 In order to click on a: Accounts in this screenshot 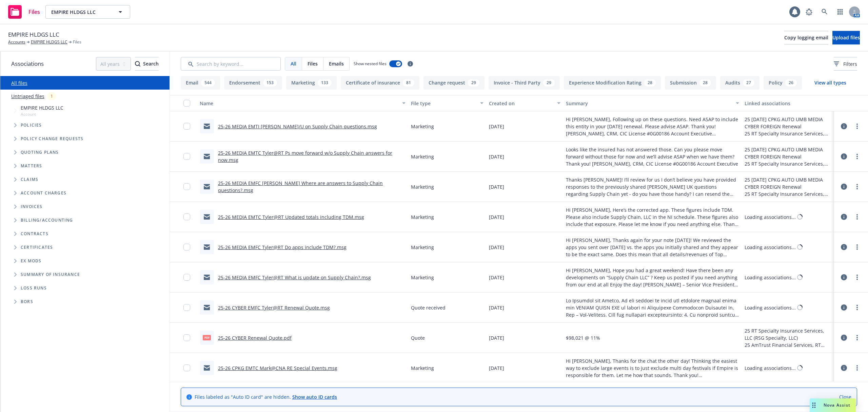, I will do `click(17, 42)`.